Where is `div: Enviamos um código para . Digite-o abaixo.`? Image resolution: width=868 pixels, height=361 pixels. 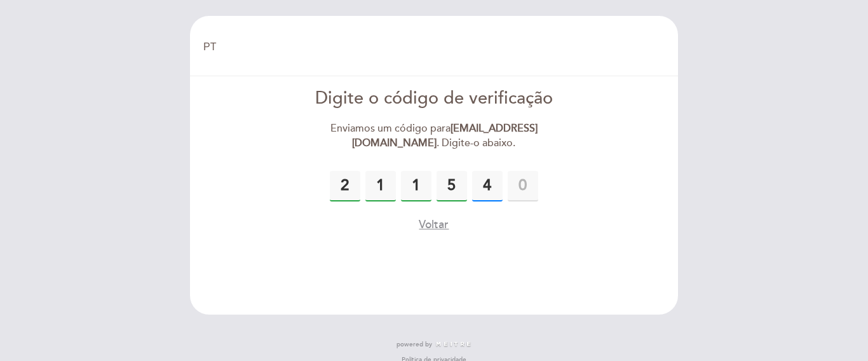 div: Enviamos um código para . Digite-o abaixo. is located at coordinates (434, 136).